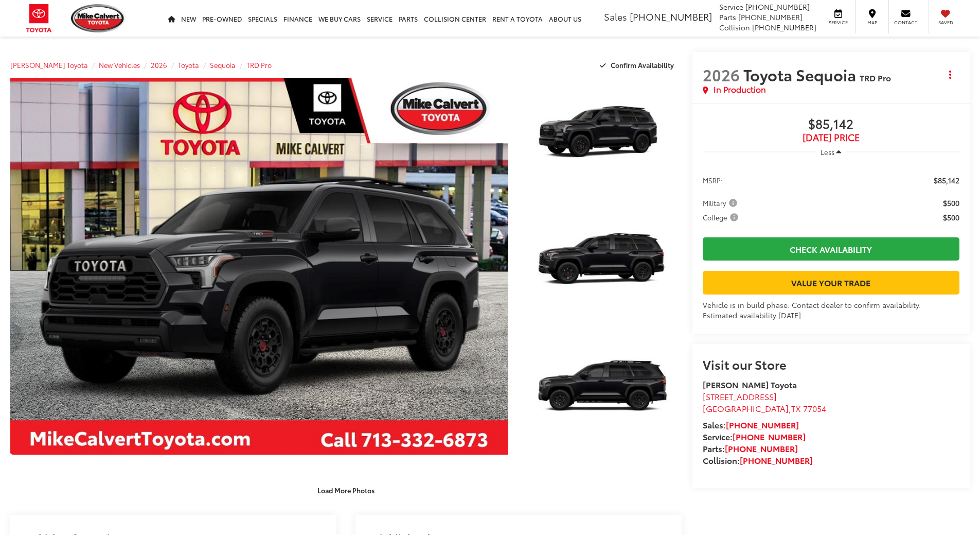 The width and height of the screenshot is (980, 535). I want to click on span: 77054, so click(814, 408).